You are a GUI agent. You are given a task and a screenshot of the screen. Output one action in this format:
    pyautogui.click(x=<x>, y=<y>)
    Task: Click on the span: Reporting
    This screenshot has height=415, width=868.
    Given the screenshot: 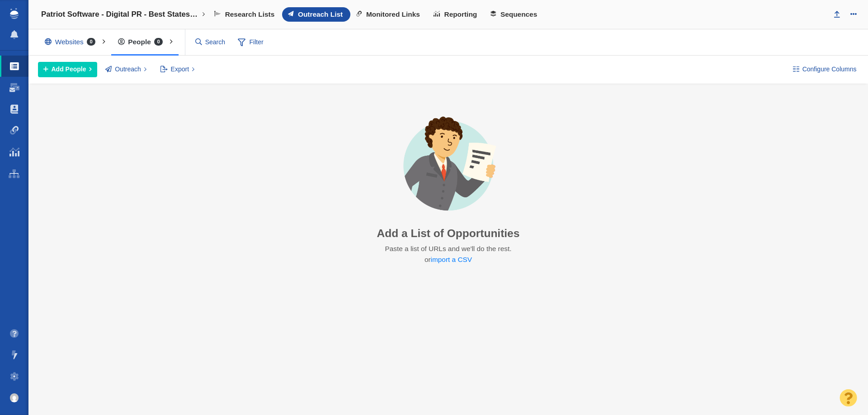 What is the action you would take?
    pyautogui.click(x=460, y=14)
    